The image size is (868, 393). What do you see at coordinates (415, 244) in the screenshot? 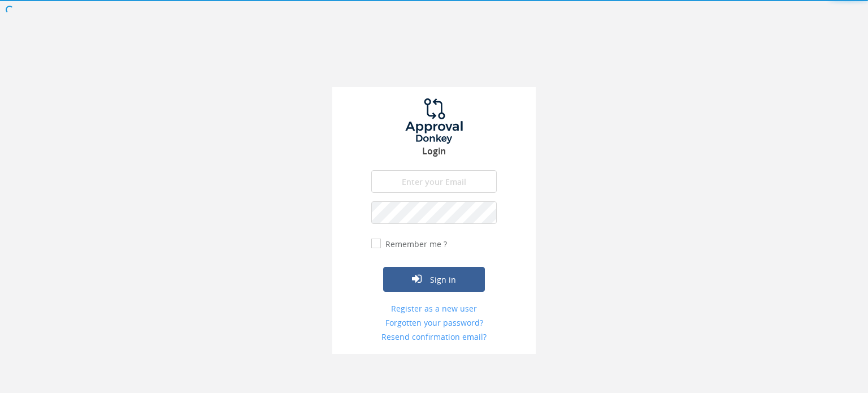
I see `label: Remember me ?` at bounding box center [415, 244].